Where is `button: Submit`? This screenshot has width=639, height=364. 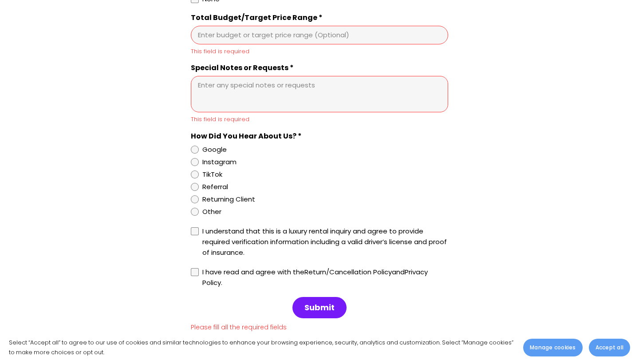
button: Submit is located at coordinates (320, 307).